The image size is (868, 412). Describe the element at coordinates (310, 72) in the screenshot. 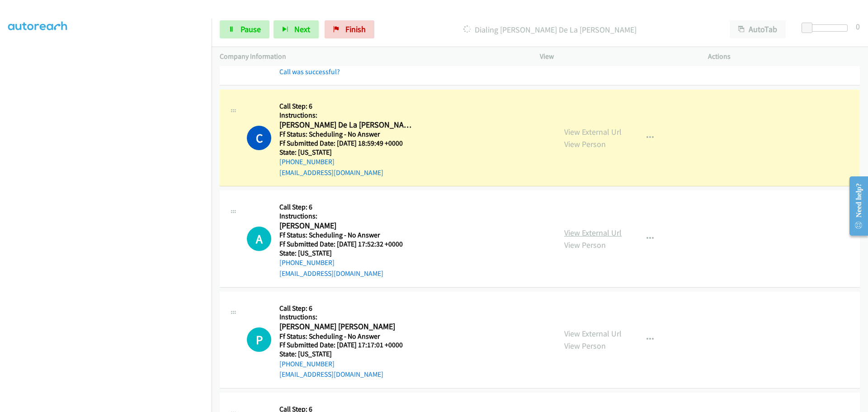

I see `a: Call was successful?` at that location.